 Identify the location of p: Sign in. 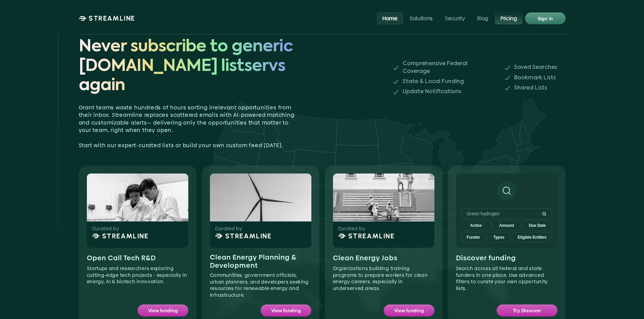
(544, 19).